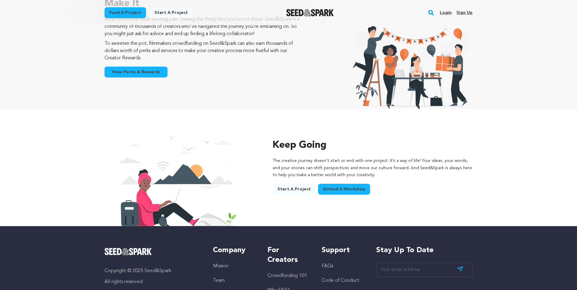 The image size is (577, 290). What do you see at coordinates (373, 145) in the screenshot?
I see `p: Keep going` at bounding box center [373, 145].